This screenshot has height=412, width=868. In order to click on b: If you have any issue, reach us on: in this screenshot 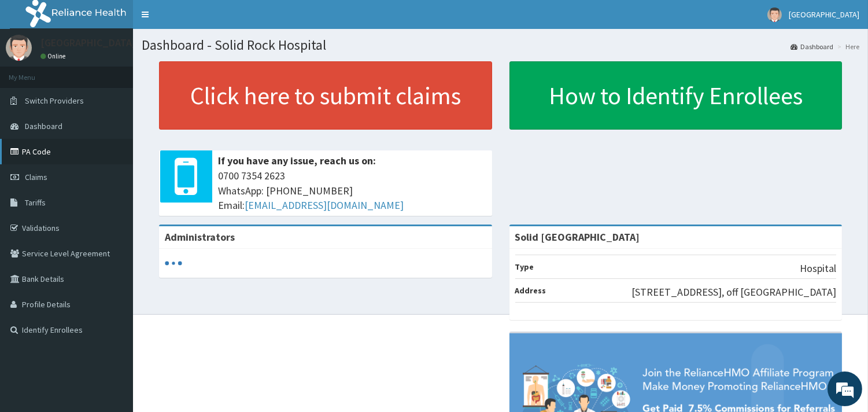, I will do `click(297, 160)`.